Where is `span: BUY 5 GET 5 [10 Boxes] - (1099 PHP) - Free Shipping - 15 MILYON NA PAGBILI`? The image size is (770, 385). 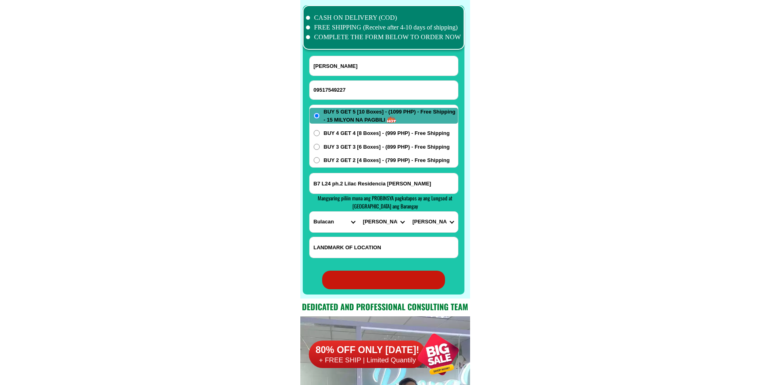
span: BUY 5 GET 5 [10 Boxes] - (1099 PHP) - Free Shipping - 15 MILYON NA PAGBILI is located at coordinates (391, 116).